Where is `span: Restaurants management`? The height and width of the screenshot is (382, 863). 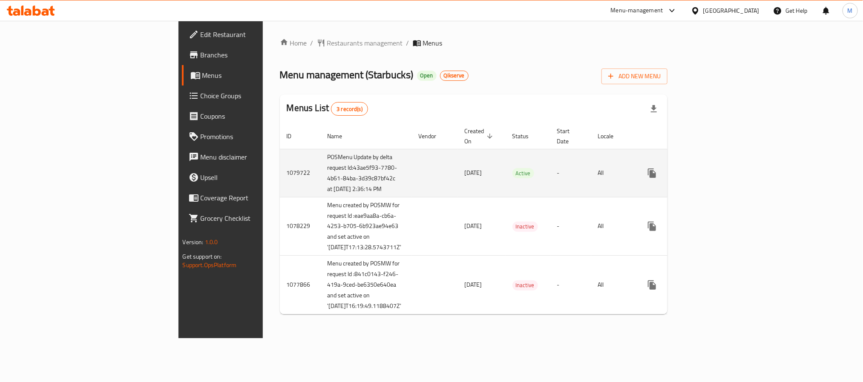
span: Restaurants management is located at coordinates (365, 43).